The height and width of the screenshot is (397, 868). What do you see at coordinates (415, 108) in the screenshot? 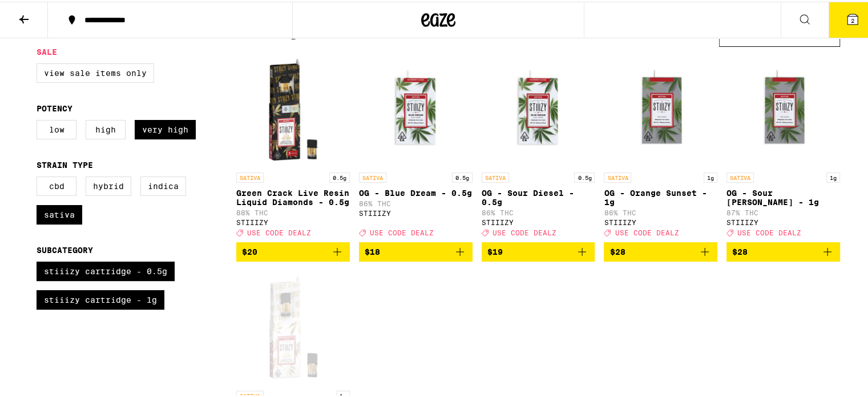
I see `img: STIIIZY - OG - Blue Dream - 0.5g` at bounding box center [415, 108].